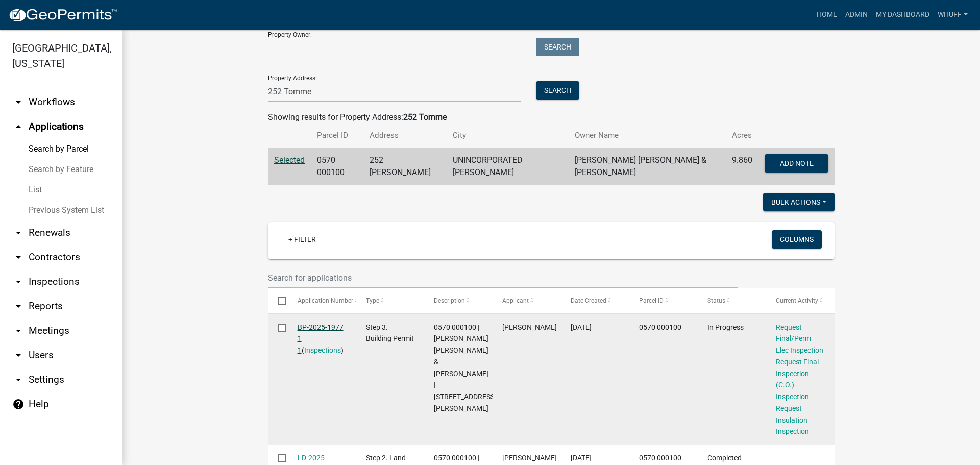 Image resolution: width=980 pixels, height=465 pixels. Describe the element at coordinates (743, 135) in the screenshot. I see `th: Acres` at that location.